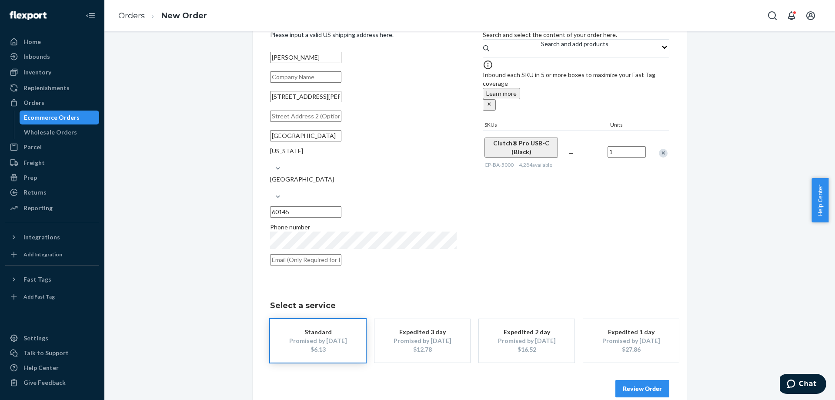 Image resolution: width=835 pixels, height=400 pixels. What do you see at coordinates (52, 72) in the screenshot?
I see `a: Inventory` at bounding box center [52, 72].